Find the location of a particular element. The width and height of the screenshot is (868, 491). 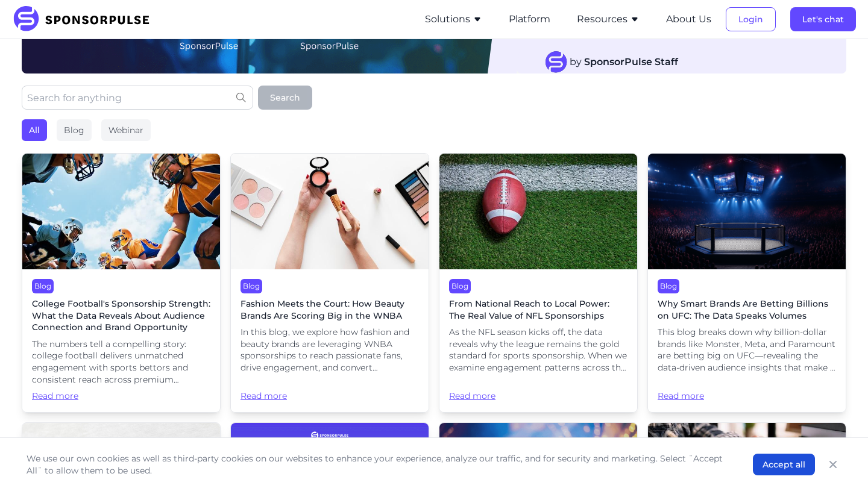

a: About Us is located at coordinates (688, 19).